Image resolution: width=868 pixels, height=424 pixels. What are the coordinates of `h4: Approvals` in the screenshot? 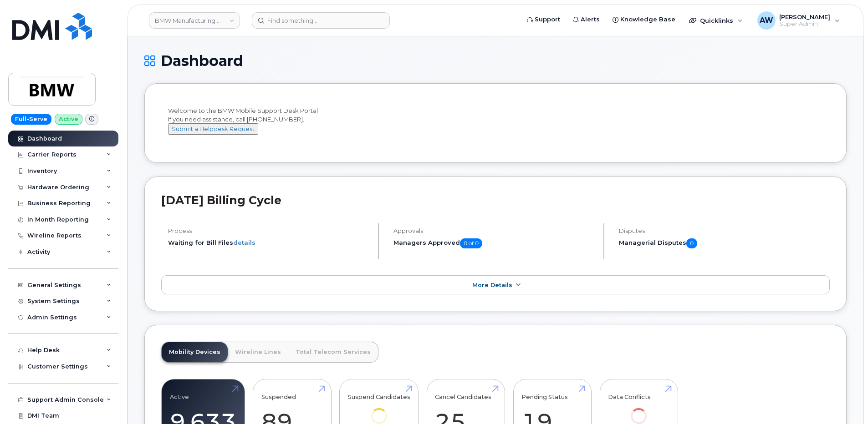 It's located at (495, 231).